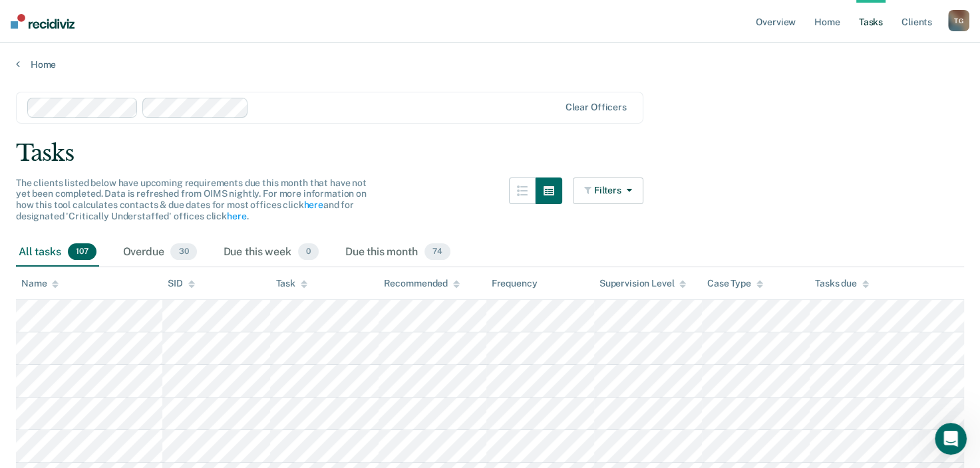 This screenshot has width=980, height=468. What do you see at coordinates (959, 21) in the screenshot?
I see `div: T G` at bounding box center [959, 21].